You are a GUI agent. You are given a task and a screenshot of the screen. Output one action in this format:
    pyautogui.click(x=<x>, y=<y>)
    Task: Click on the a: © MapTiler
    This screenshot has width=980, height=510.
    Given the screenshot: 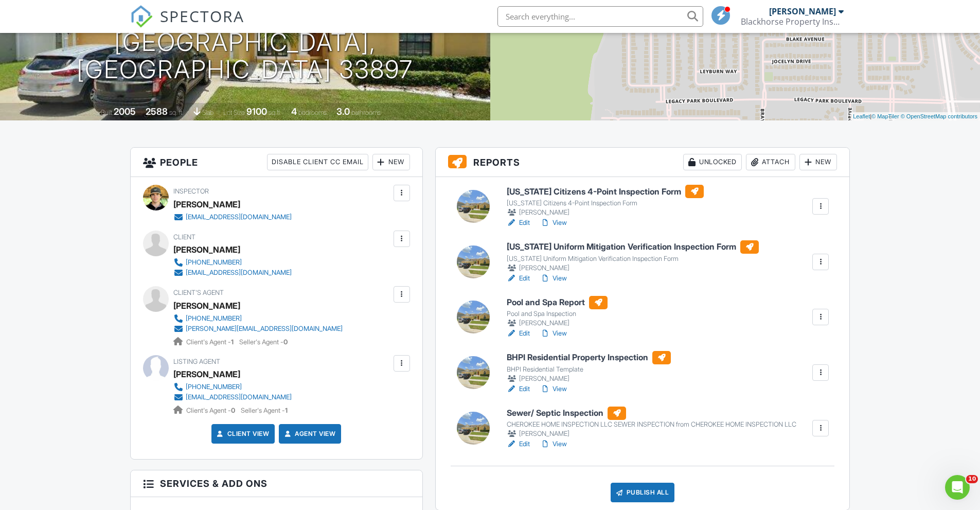 What is the action you would take?
    pyautogui.click(x=885, y=117)
    